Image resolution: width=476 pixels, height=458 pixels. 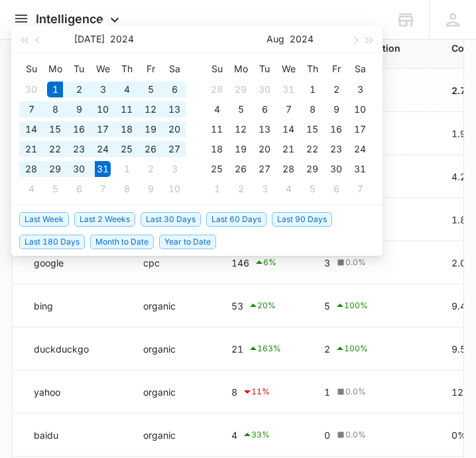 What do you see at coordinates (360, 109) in the screenshot?
I see `td: 2024-08-10` at bounding box center [360, 109].